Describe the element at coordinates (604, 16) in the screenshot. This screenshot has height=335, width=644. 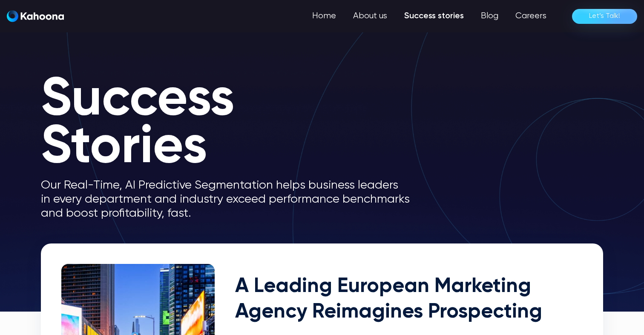
I see `a: Let’s Talk!` at that location.